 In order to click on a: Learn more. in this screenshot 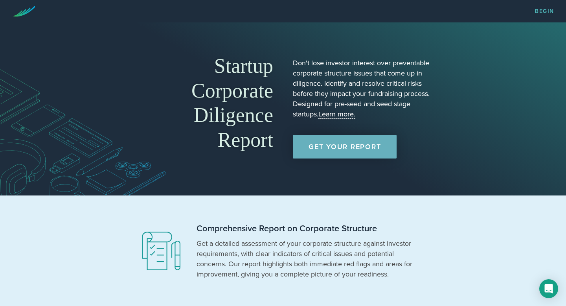, I will do `click(337, 114)`.